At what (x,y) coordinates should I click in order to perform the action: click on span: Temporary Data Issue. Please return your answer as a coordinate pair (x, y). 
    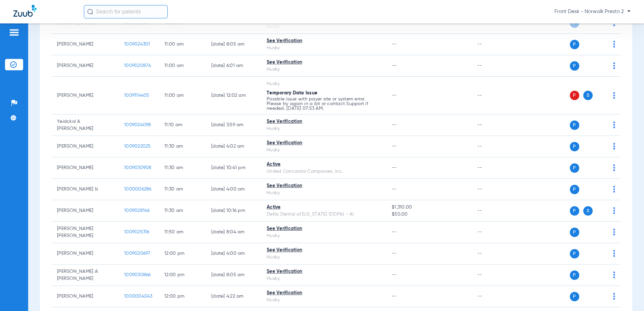
    Looking at the image, I should click on (292, 93).